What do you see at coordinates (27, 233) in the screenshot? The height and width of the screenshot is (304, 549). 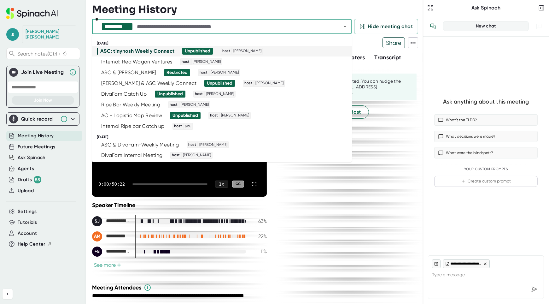 I see `button: Account` at bounding box center [27, 233].